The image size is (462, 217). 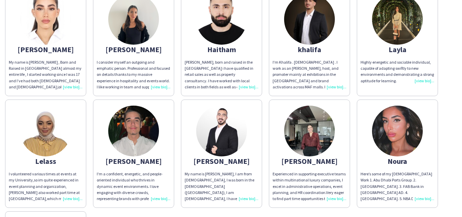 I want to click on div: I consider myself an outgoing and emphatic person. Professional and focused on details thanks to ..., so click(x=134, y=74).